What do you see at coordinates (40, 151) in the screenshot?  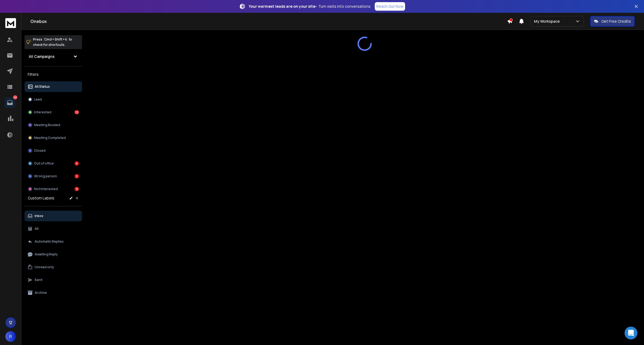 I see `p: Closed` at bounding box center [40, 151].